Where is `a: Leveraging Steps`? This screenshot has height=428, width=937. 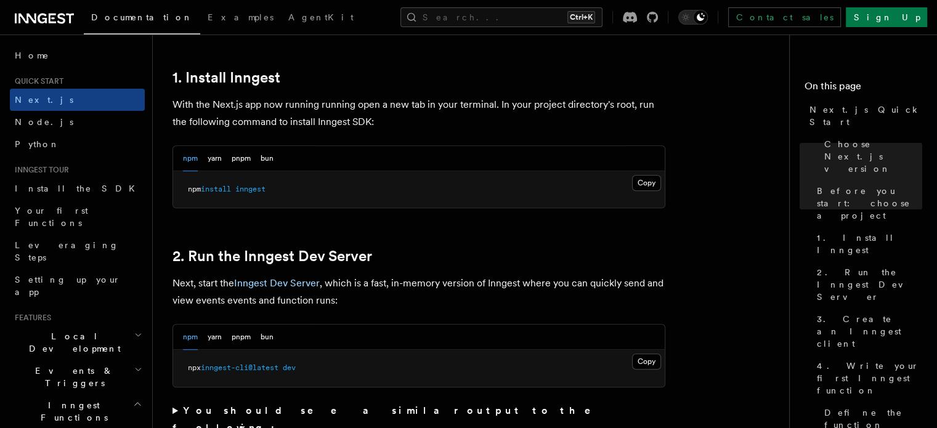 a: Leveraging Steps is located at coordinates (77, 251).